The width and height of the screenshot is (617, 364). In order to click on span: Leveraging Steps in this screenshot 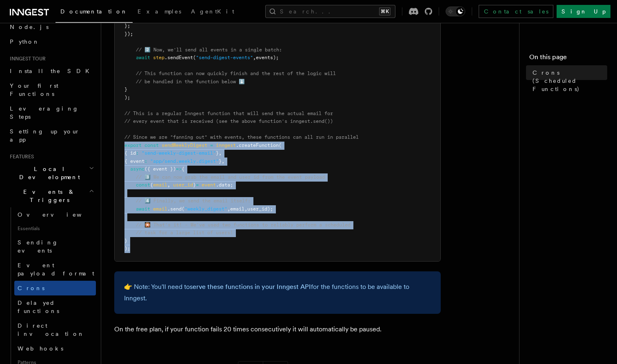, I will do `click(44, 113)`.